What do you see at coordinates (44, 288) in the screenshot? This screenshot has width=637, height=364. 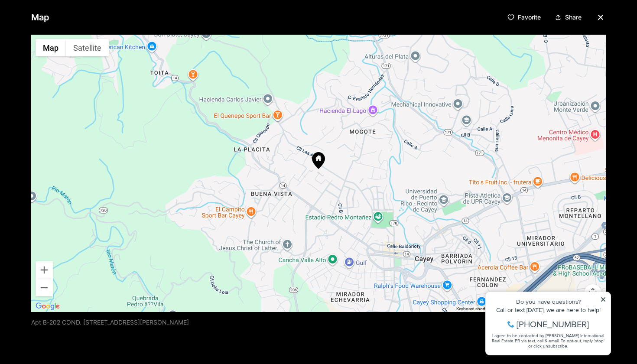 I see `button: Zoom out` at bounding box center [44, 288].